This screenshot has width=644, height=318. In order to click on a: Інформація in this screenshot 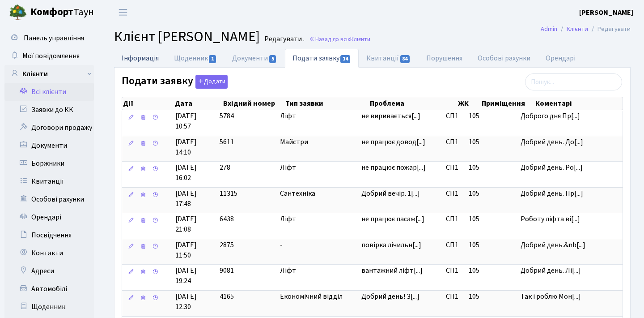, I will do `click(140, 58)`.